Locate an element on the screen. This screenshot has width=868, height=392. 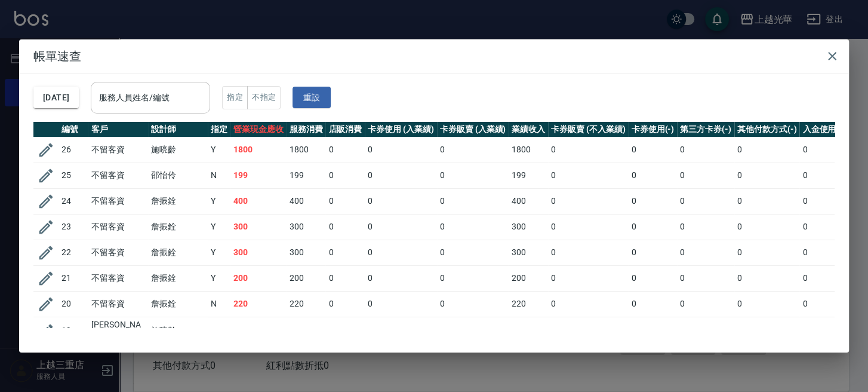
h2: 帳單速查 is located at coordinates (434, 56).